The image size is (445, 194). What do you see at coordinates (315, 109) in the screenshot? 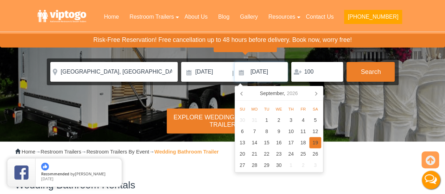
I see `div: Sa` at bounding box center [315, 109].